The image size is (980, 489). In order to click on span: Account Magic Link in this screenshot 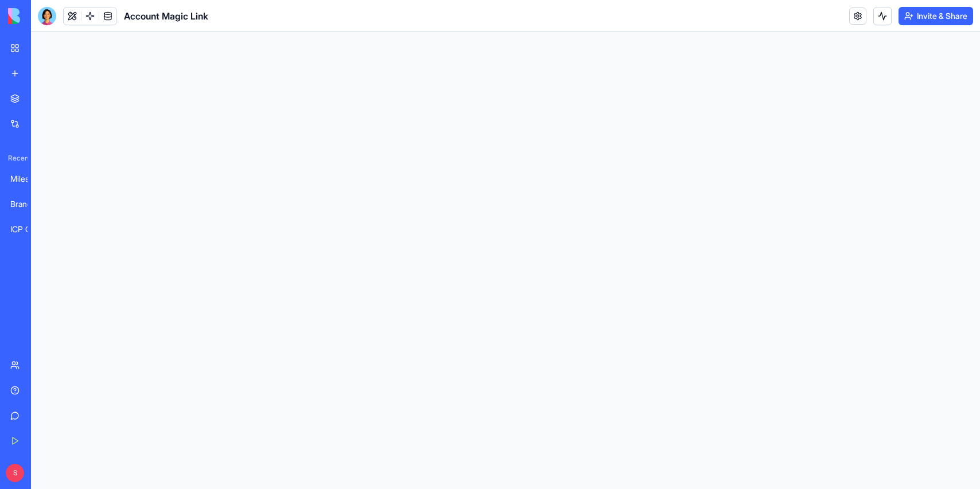, I will do `click(166, 16)`.